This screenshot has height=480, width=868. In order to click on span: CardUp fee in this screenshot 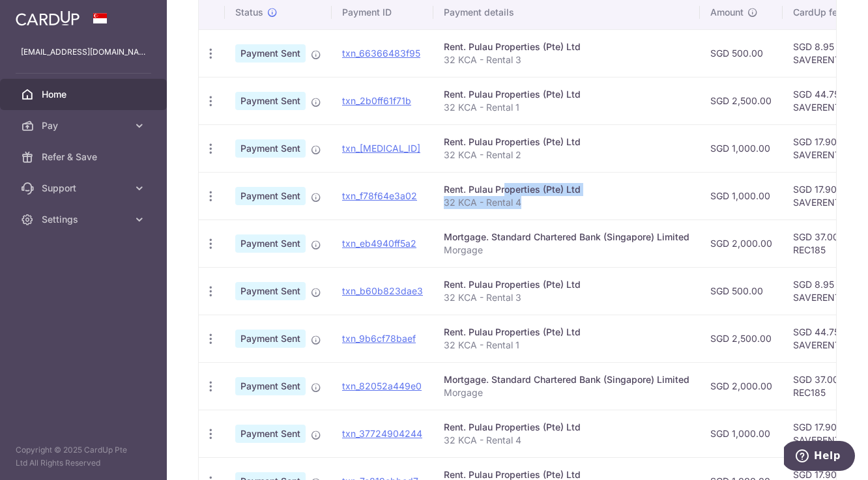, I will do `click(818, 12)`.